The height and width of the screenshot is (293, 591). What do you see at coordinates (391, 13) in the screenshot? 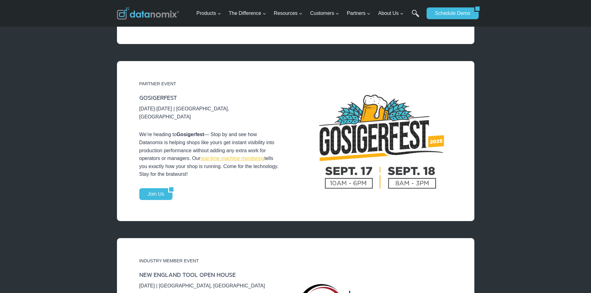
I see `span: About Us` at bounding box center [391, 13].